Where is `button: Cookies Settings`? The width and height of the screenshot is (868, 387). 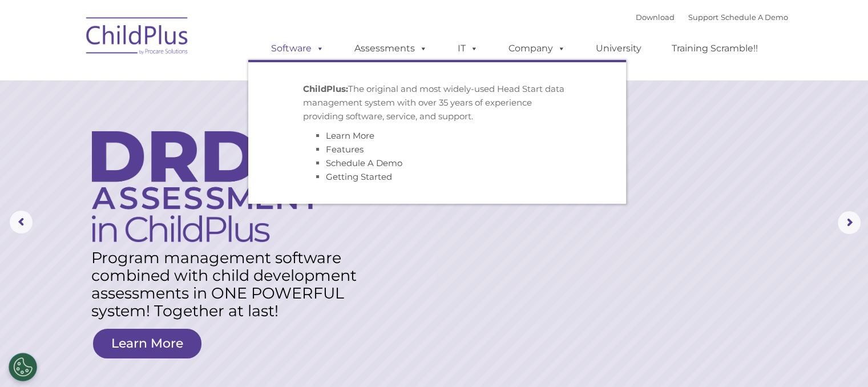
button: Cookies Settings is located at coordinates (23, 367).